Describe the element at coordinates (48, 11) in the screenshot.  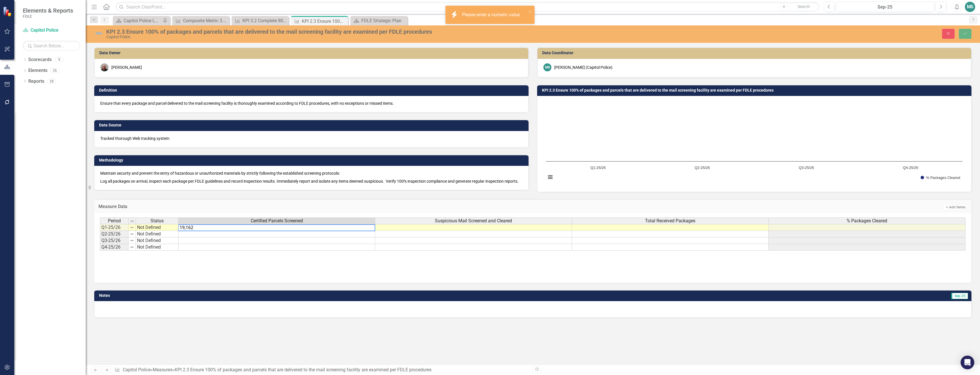
I see `span: Elements & Reports` at that location.